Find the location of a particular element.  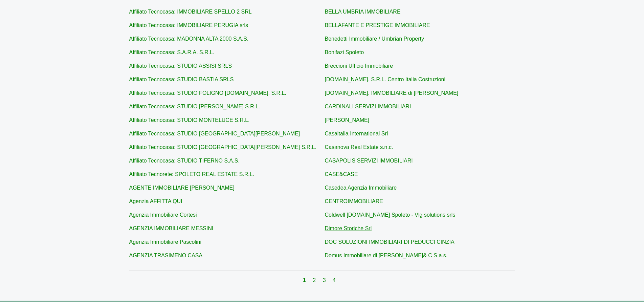

a: 2 is located at coordinates (314, 280).